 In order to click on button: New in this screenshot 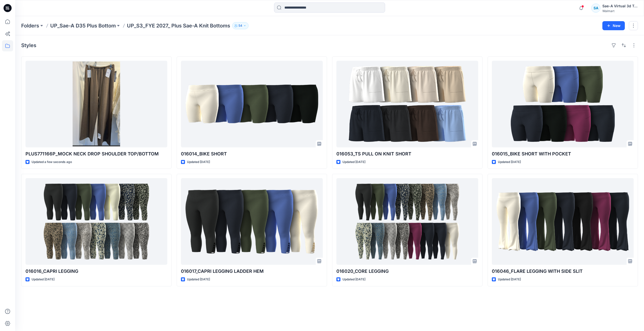, I will do `click(613, 26)`.